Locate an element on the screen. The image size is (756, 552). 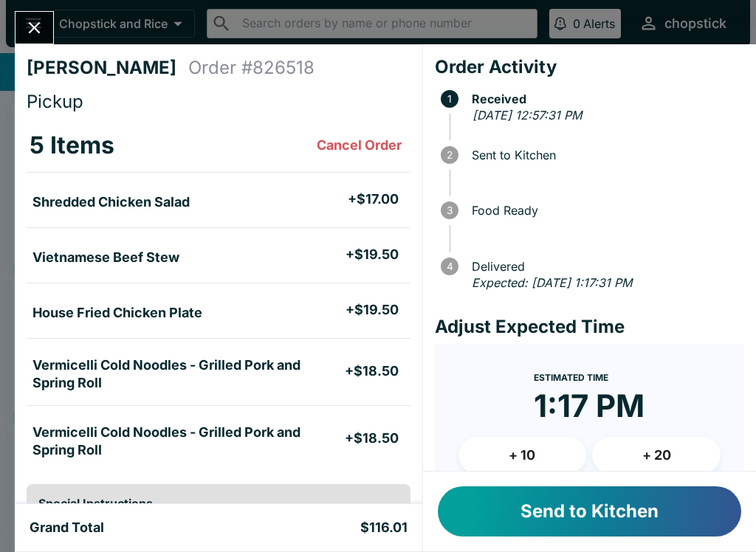
span: Sent to Kitchen is located at coordinates (604, 155).